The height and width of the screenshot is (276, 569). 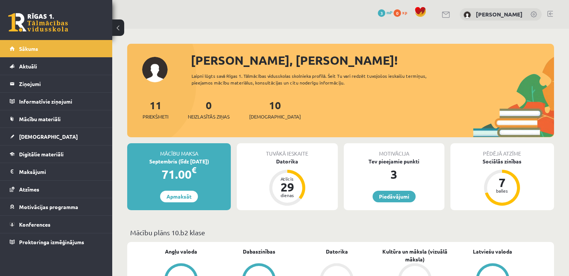 What do you see at coordinates (394, 161) in the screenshot?
I see `div: Tev pieejamie punkti` at bounding box center [394, 161].